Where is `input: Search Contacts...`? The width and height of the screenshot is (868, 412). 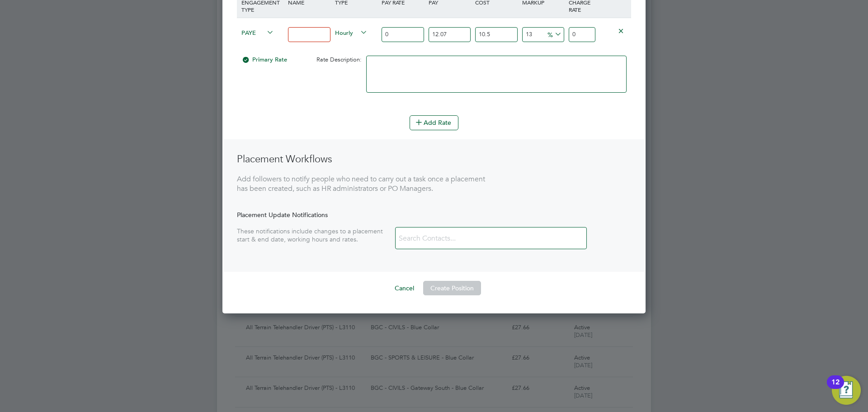
input: Search Contacts... is located at coordinates (449, 238).